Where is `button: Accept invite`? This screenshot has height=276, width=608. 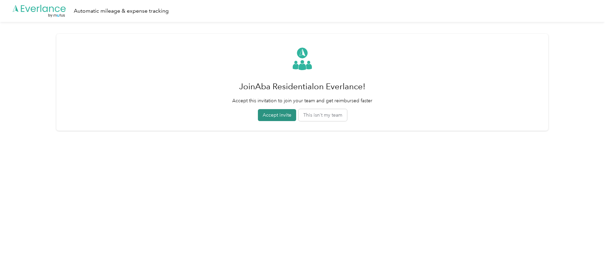 button: Accept invite is located at coordinates (277, 115).